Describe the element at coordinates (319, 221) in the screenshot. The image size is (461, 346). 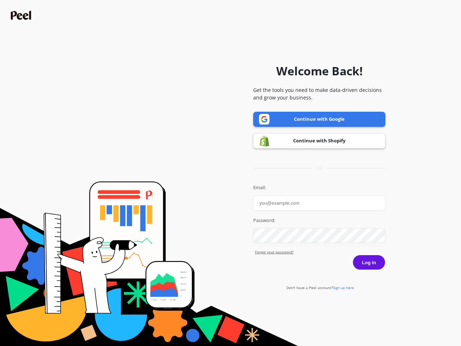
I see `label: Password:` at that location.